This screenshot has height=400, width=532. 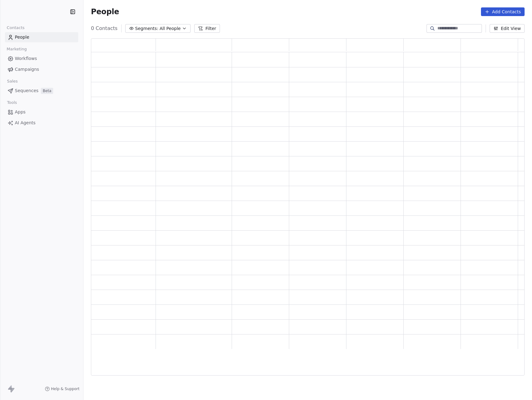 What do you see at coordinates (27, 69) in the screenshot?
I see `span: Campaigns` at bounding box center [27, 69].